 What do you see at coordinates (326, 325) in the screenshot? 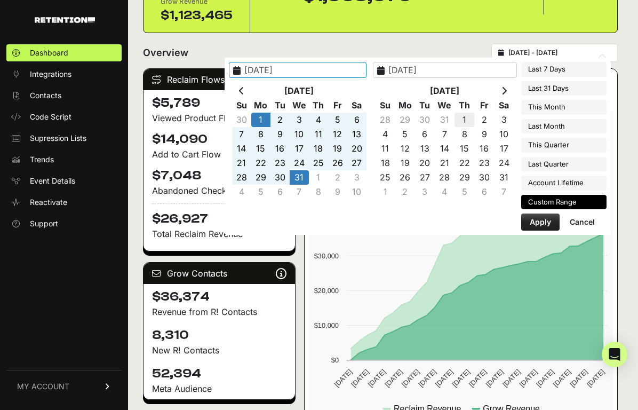
I see `text: $10,000` at bounding box center [326, 325].